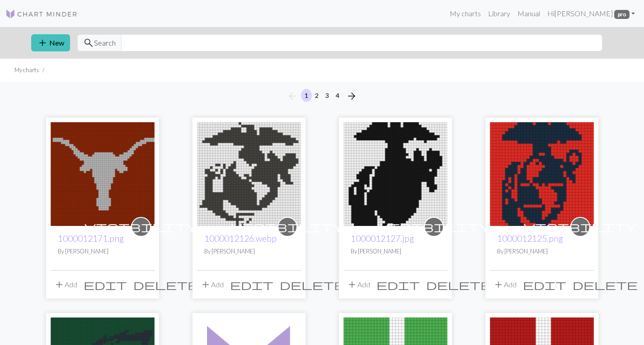 Image resolution: width=644 pixels, height=345 pixels. I want to click on button: 3, so click(327, 95).